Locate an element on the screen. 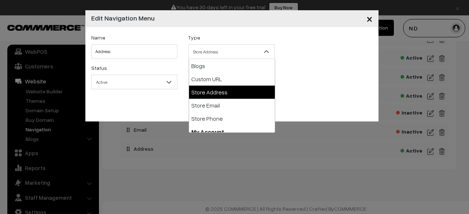  li: Store Phone is located at coordinates (232, 119).